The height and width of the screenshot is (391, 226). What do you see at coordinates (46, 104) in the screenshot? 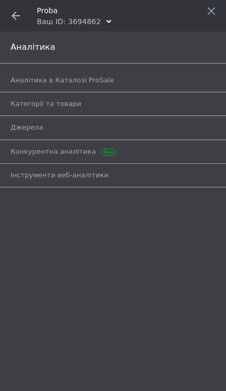
I see `span: Категорії та товари` at bounding box center [46, 104].